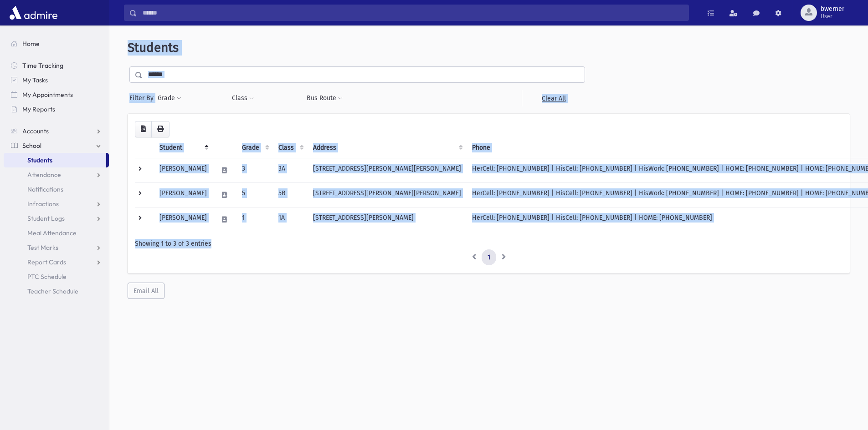 The image size is (868, 430). Describe the element at coordinates (47, 277) in the screenshot. I see `span: PTC Schedule` at that location.